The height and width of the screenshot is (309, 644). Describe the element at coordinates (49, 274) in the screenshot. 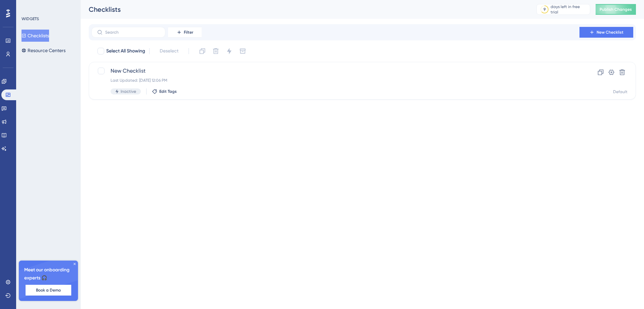

I see `span: Meet our onboarding experts 🎧` at that location.